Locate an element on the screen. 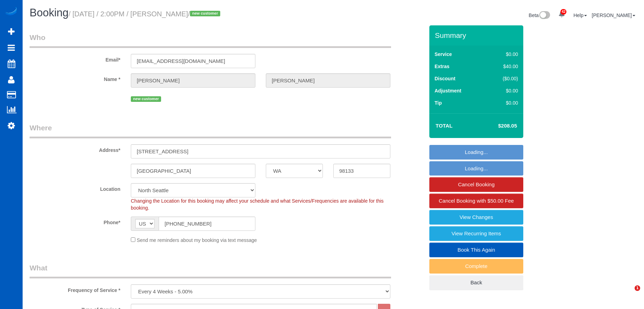  label: Service is located at coordinates (443, 54).